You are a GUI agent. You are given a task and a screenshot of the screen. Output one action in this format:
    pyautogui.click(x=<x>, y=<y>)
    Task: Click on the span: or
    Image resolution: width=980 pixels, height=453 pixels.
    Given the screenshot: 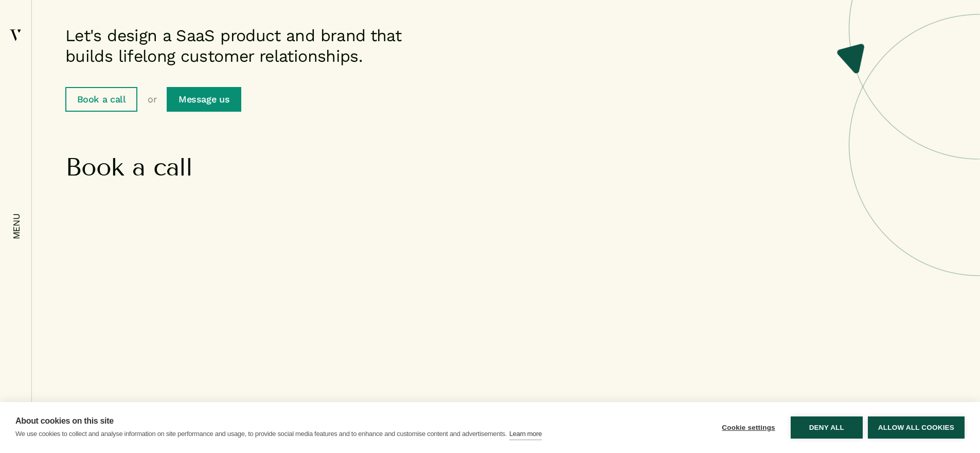 What is the action you would take?
    pyautogui.click(x=152, y=99)
    